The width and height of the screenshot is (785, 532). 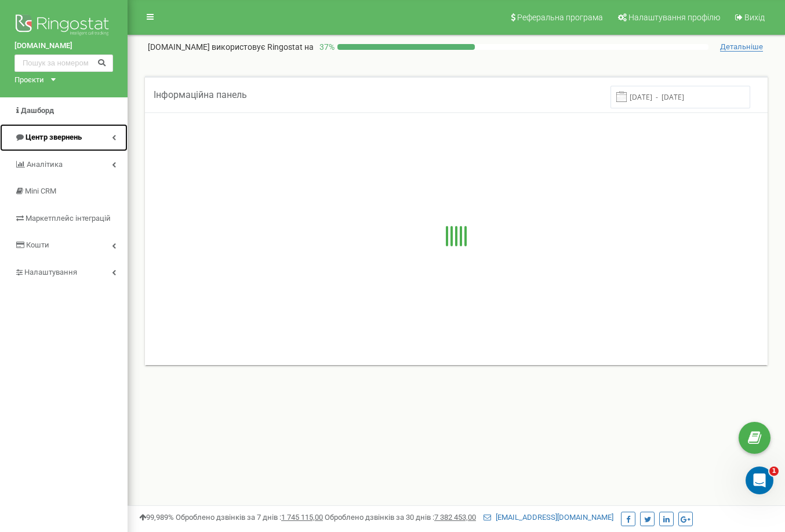 What do you see at coordinates (200, 94) in the screenshot?
I see `span: Інформаційна панель` at bounding box center [200, 94].